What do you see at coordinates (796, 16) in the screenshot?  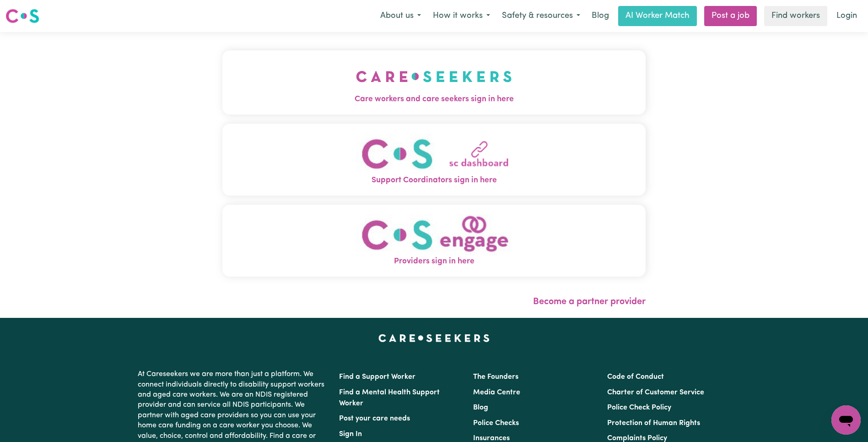 I see `a: Find workers` at bounding box center [796, 16].